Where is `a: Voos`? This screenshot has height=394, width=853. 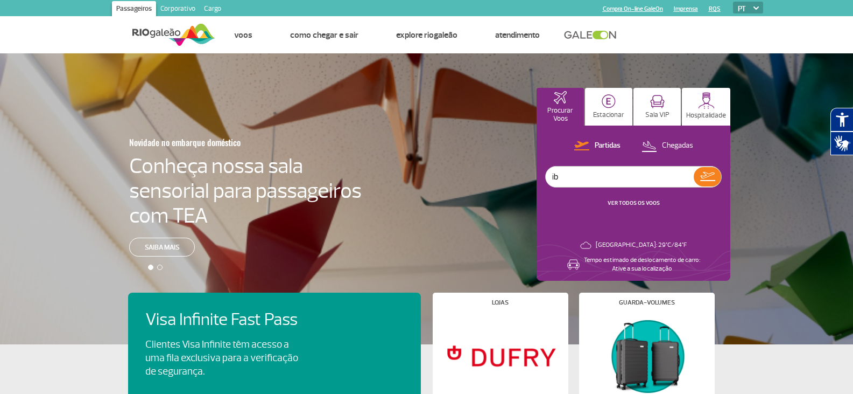 a: Voos is located at coordinates (243, 35).